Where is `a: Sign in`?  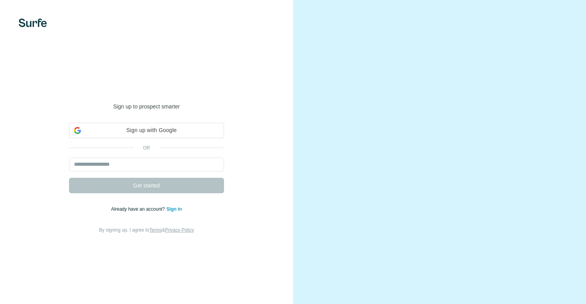 a: Sign in is located at coordinates (174, 209).